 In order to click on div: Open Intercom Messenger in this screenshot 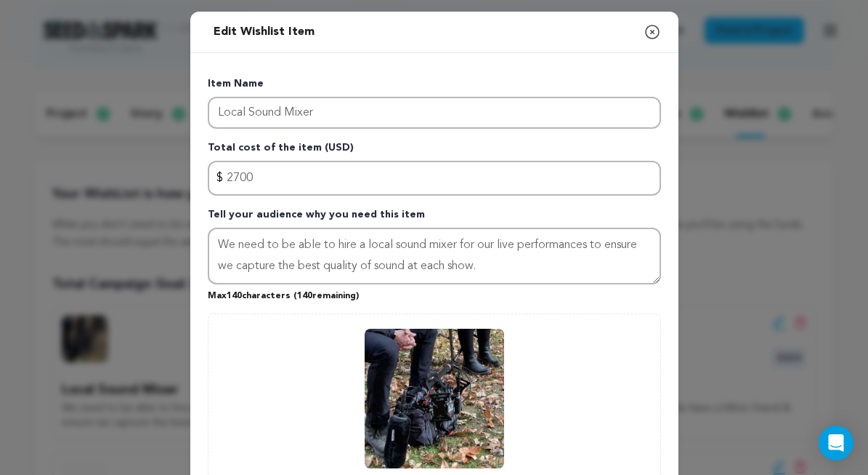, I will do `click(836, 442)`.